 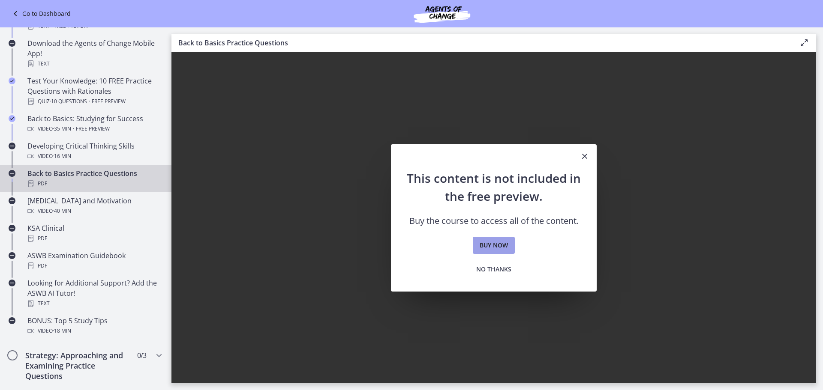 I want to click on div: Test Your Knowledge: 10 FREE Practice Questions with Rationales, so click(x=94, y=91).